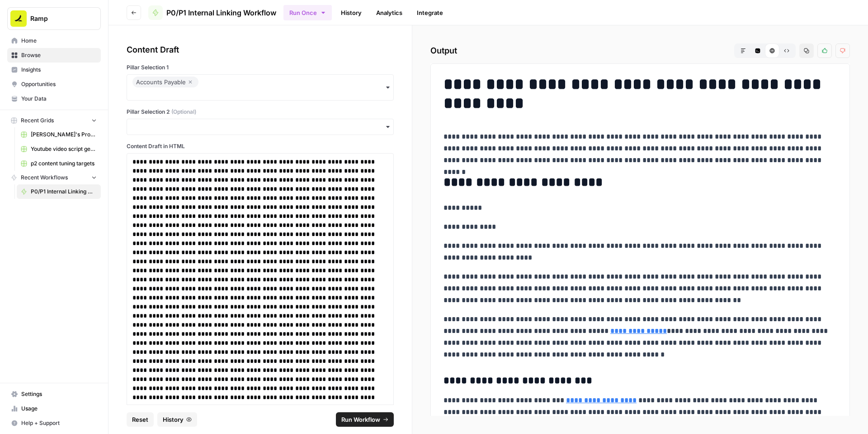 This screenshot has height=434, width=868. What do you see at coordinates (45, 177) in the screenshot?
I see `span: Recent Workflows` at bounding box center [45, 177].